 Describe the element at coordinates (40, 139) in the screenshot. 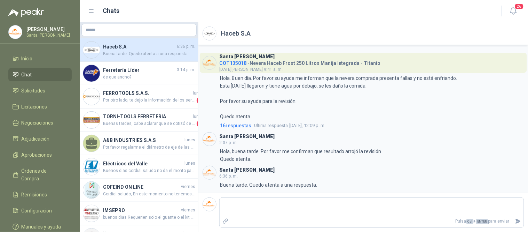

I see `a: Adjudicación` at that location.